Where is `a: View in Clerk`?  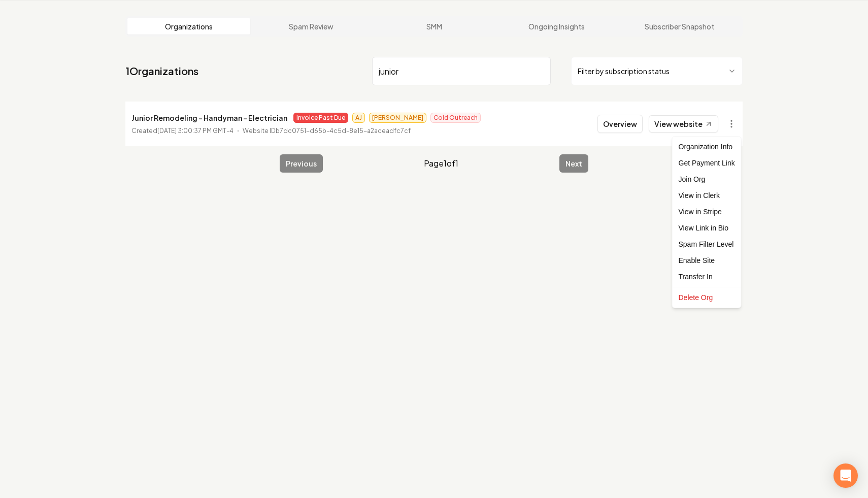
a: View in Clerk is located at coordinates (707, 196).